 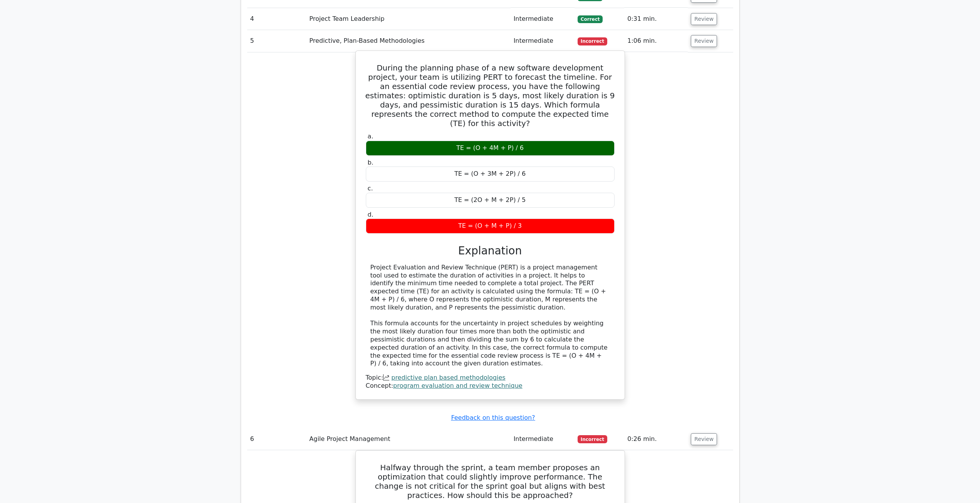 What do you see at coordinates (277, 41) in the screenshot?
I see `td: 5` at bounding box center [277, 41].